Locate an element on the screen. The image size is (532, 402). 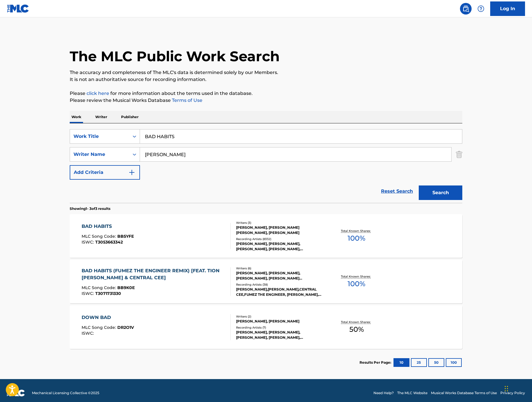
span: DR2O1V is located at coordinates (126, 328).